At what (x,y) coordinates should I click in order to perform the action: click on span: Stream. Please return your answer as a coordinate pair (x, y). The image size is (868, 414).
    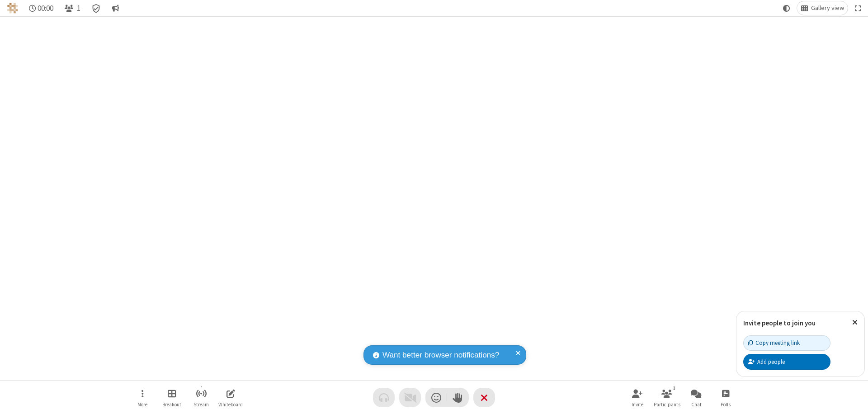
    Looking at the image, I should click on (201, 405).